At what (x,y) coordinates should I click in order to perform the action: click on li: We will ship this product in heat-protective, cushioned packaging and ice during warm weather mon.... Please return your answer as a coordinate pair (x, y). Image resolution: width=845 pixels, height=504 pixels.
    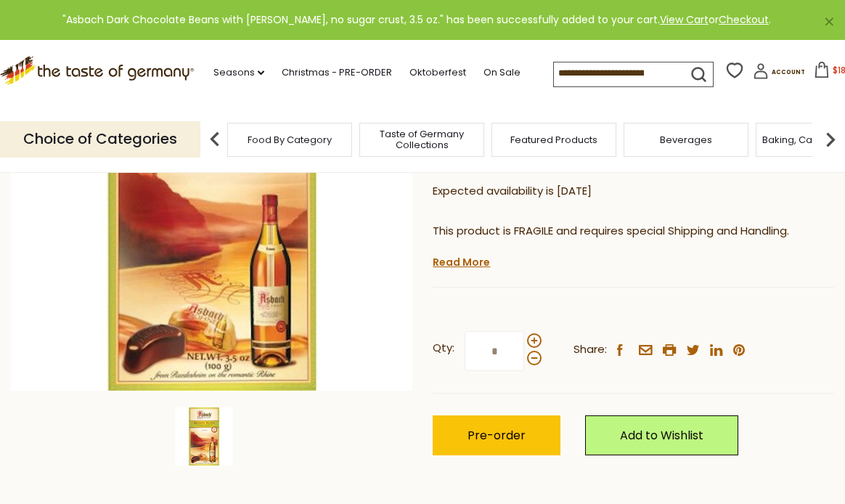
    Looking at the image, I should click on (641, 260).